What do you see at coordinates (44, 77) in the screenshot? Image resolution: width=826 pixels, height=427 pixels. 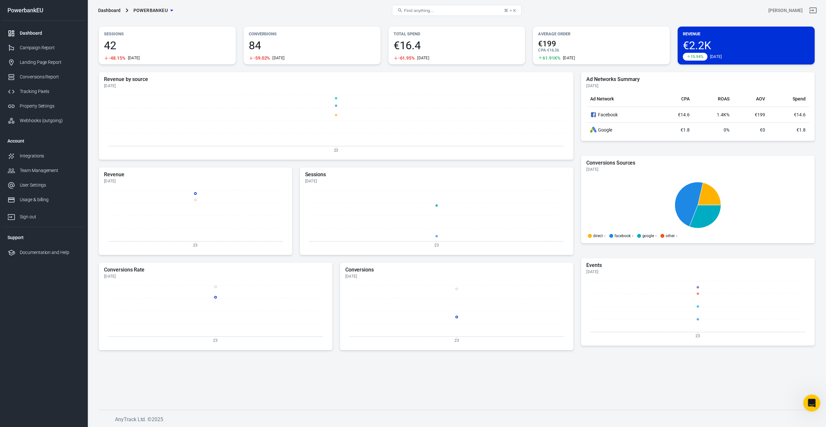 I see `a: Conversions Report` at bounding box center [44, 77].